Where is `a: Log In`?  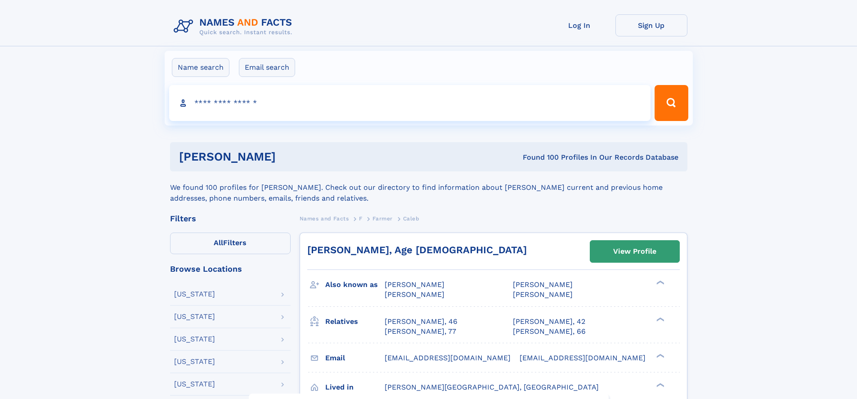
a: Log In is located at coordinates (579, 25).